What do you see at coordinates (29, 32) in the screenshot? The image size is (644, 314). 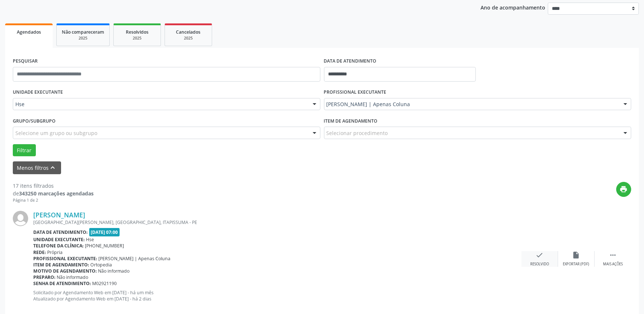 I see `span: Agendados` at bounding box center [29, 32].